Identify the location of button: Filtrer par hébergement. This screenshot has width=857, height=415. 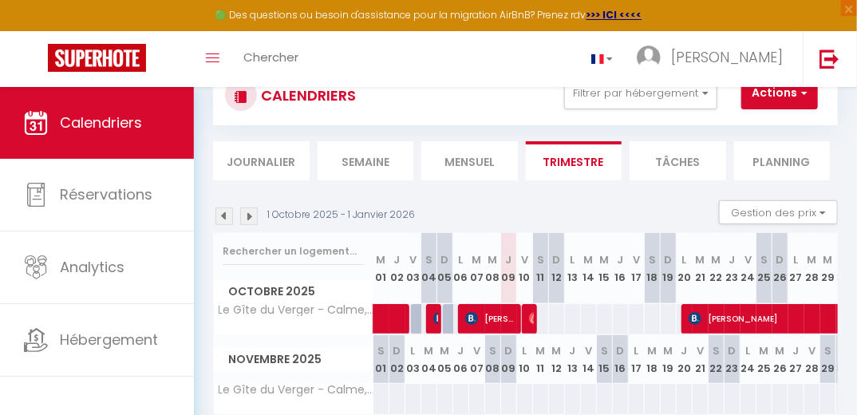
(641, 93).